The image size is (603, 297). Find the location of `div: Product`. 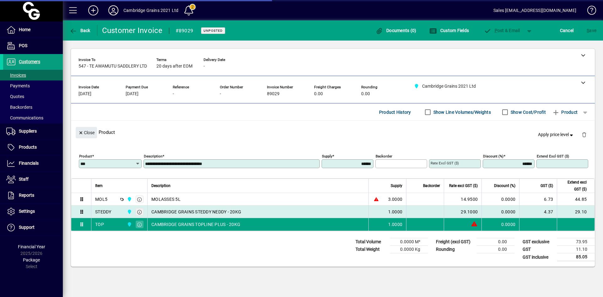

div: Product is located at coordinates (333, 132).